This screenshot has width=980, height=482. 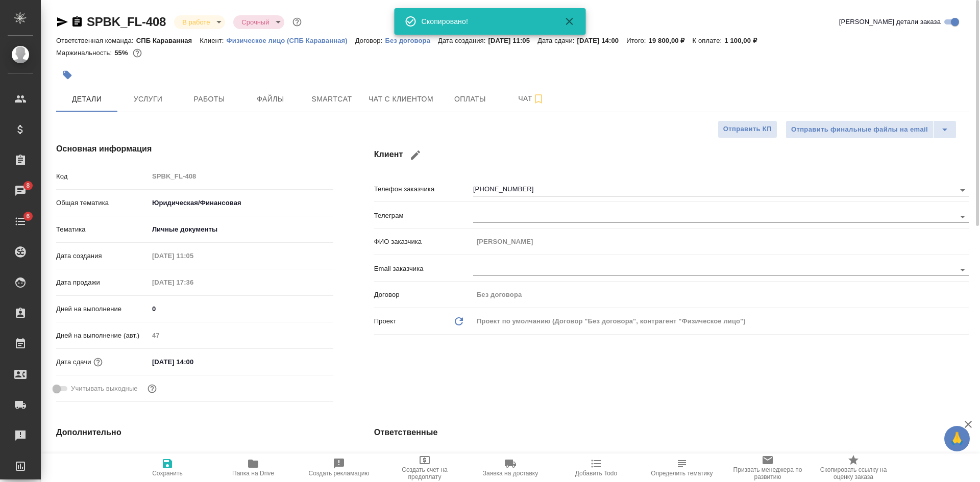 I want to click on p: Клиент:, so click(x=213, y=40).